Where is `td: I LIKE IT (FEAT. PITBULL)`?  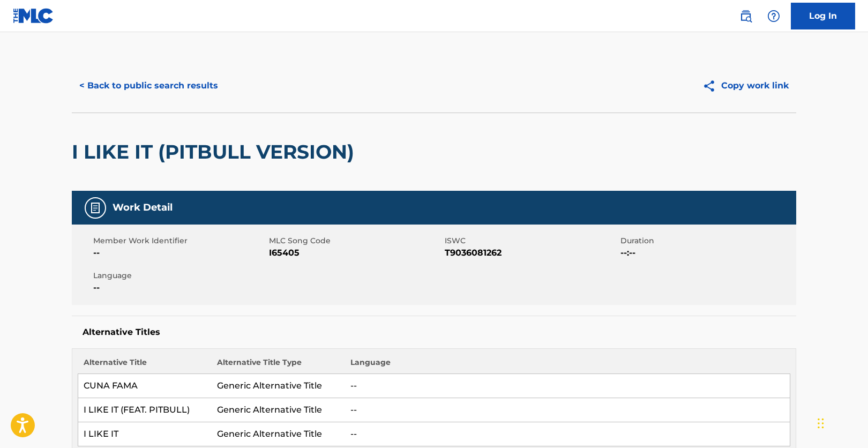 td: I LIKE IT (FEAT. PITBULL) is located at coordinates (145, 410).